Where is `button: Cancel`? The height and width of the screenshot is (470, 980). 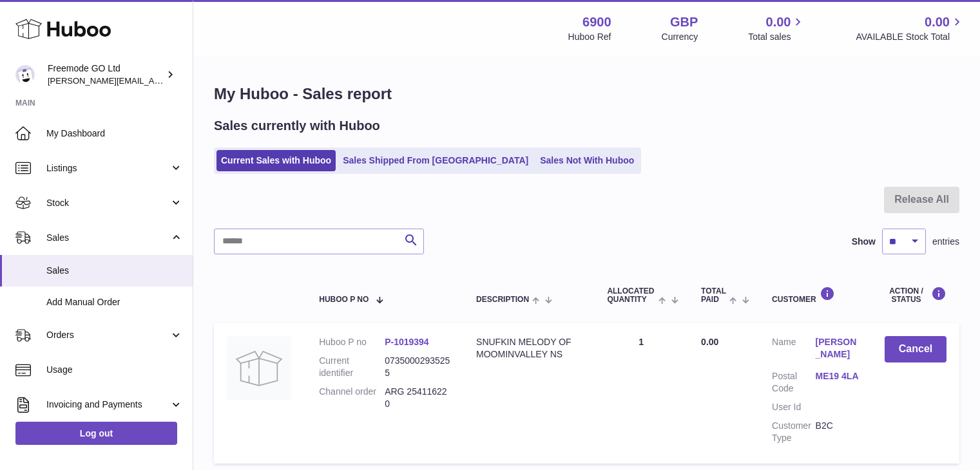 button: Cancel is located at coordinates (916, 349).